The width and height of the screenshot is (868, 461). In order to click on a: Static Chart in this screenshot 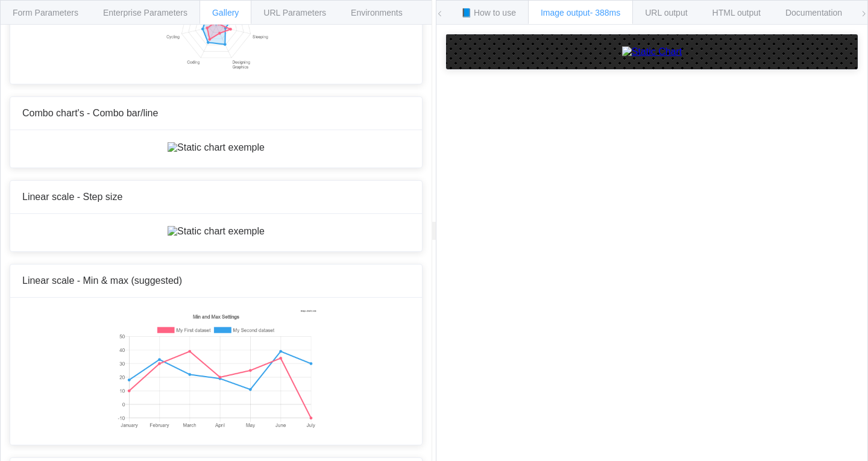, I will do `click(651, 52)`.